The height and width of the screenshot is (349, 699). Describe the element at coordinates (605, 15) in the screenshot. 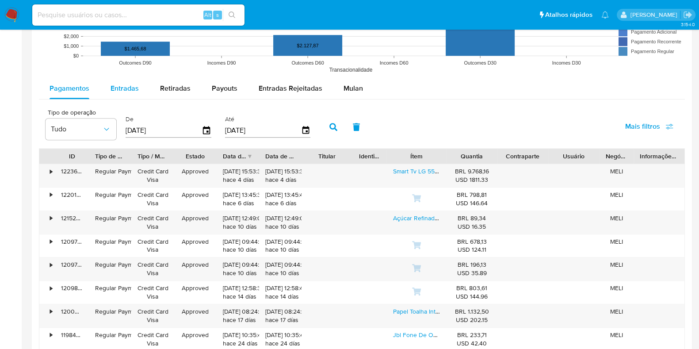

I see `a: Notificações` at that location.